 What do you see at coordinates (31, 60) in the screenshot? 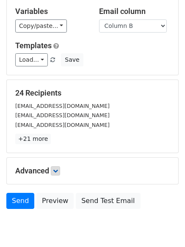
I see `a: Load...` at bounding box center [31, 60].